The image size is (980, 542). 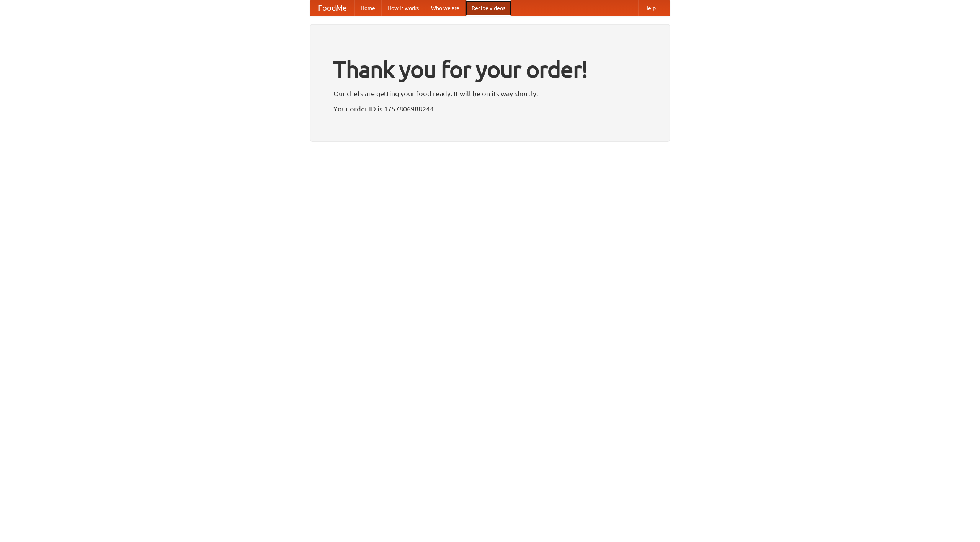 What do you see at coordinates (650, 8) in the screenshot?
I see `a: Help` at bounding box center [650, 8].